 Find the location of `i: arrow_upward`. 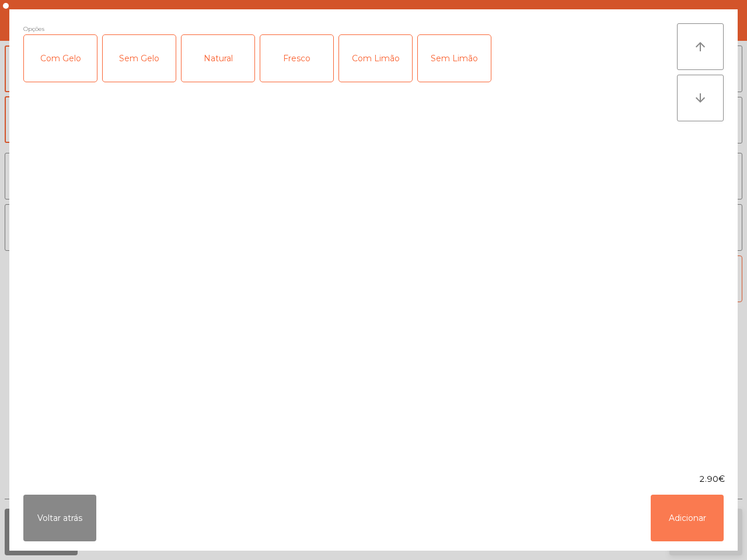

i: arrow_upward is located at coordinates (700, 47).